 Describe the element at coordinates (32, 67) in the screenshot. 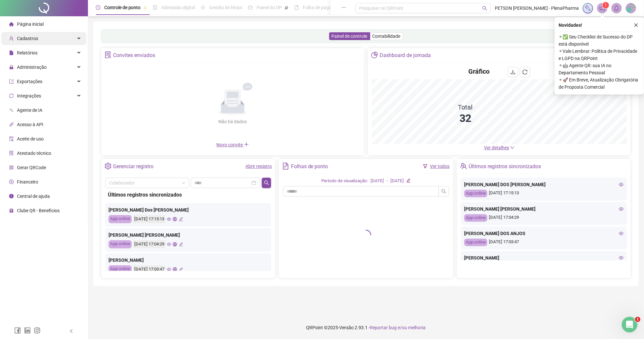

I see `span: Administração` at that location.